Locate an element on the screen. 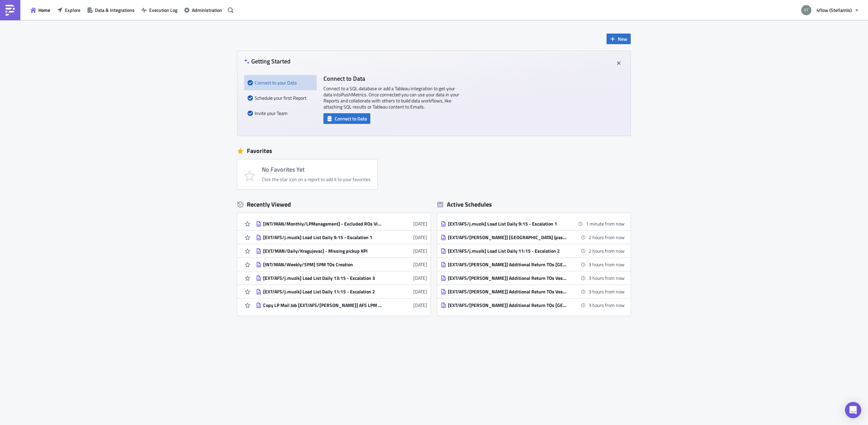 The height and width of the screenshot is (425, 868). button: Data & Integrations is located at coordinates (111, 10).